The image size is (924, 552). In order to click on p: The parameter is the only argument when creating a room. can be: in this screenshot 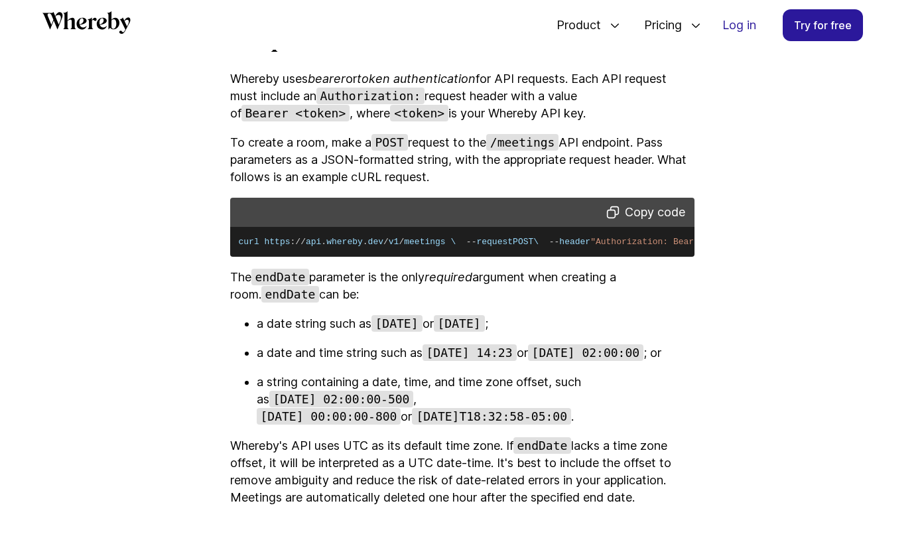, I will do `click(462, 286)`.